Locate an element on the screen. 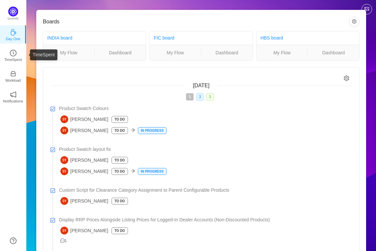 The image size is (376, 251). a: Product Swatch Colours is located at coordinates (205, 109).